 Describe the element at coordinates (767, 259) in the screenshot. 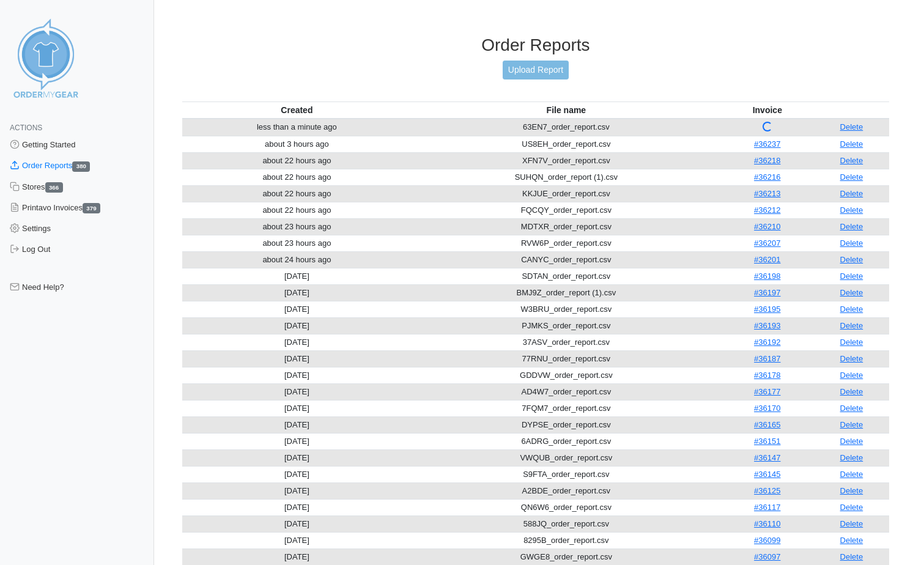

I see `a: #36201` at that location.